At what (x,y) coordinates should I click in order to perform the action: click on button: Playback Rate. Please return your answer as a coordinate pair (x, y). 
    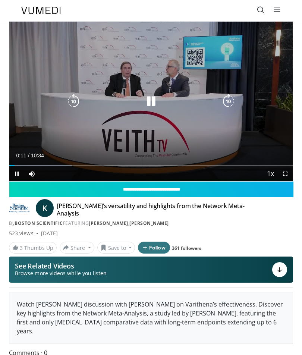
    Looking at the image, I should click on (270, 174).